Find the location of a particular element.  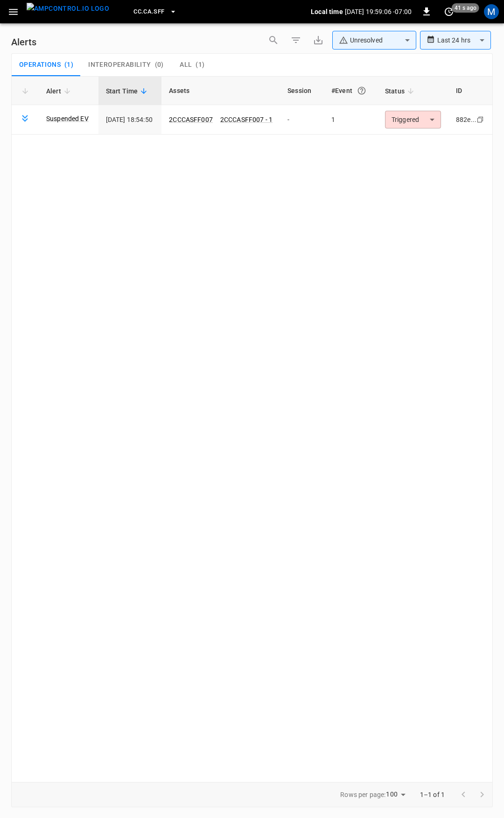

th: Session is located at coordinates (302, 91).